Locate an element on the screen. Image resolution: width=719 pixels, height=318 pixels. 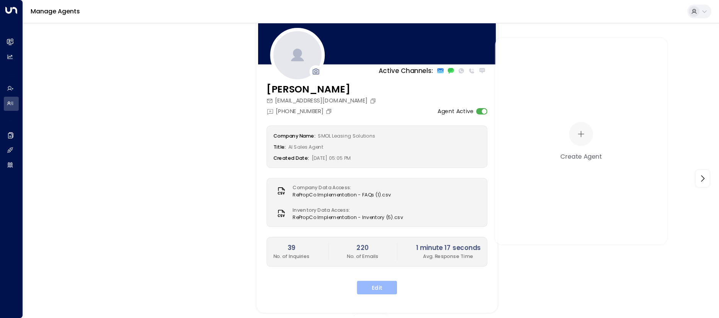
button: Edit is located at coordinates (377, 288).